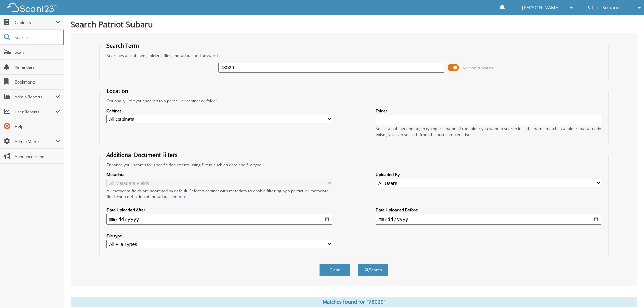 This screenshot has height=308, width=644. What do you see at coordinates (478, 68) in the screenshot?
I see `span: Advanced Search` at bounding box center [478, 68].